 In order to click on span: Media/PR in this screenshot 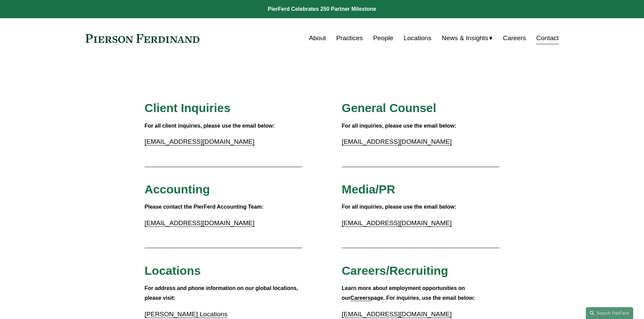, I will do `click(368, 189)`.